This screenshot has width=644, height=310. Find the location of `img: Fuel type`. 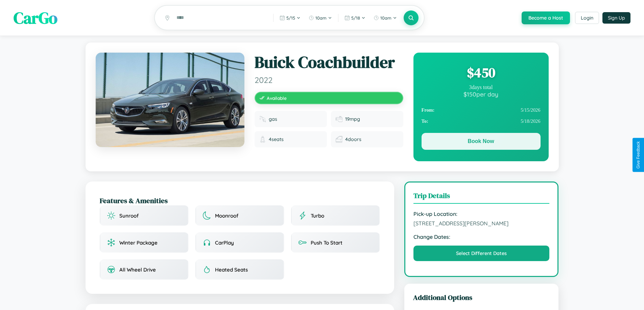

img: Fuel type is located at coordinates (262, 119).